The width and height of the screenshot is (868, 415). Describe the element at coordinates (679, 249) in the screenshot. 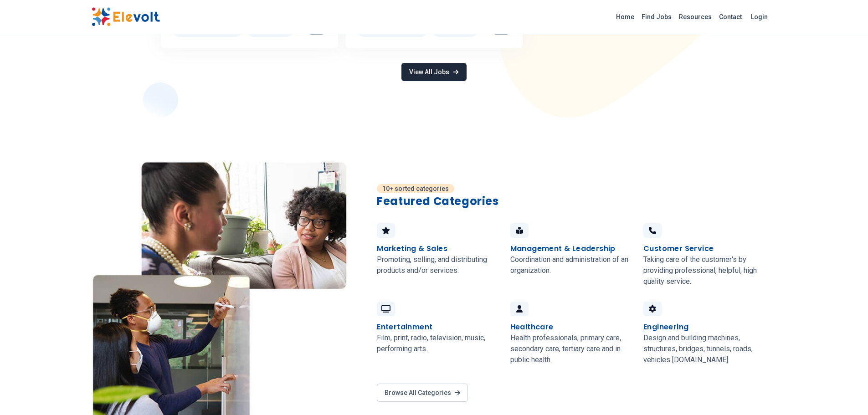

I see `h4: Customer Service` at that location.